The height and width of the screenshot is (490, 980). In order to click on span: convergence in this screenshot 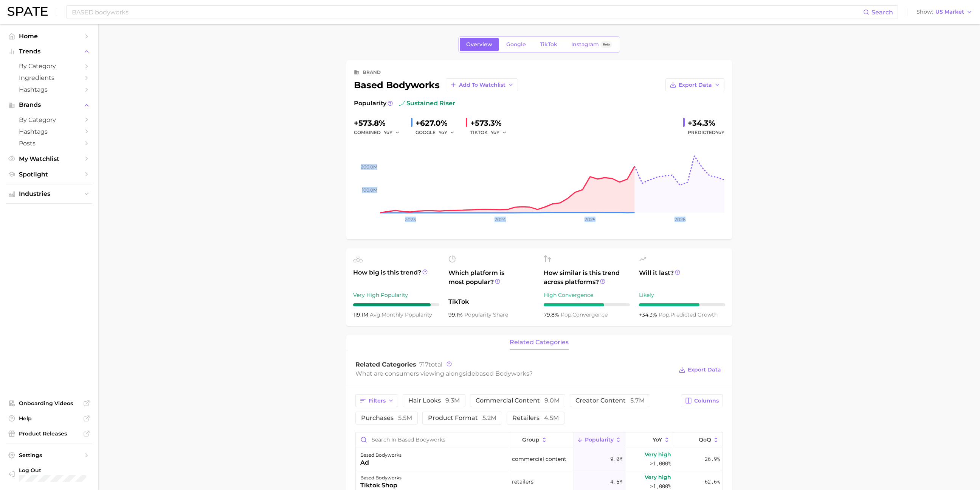, I will do `click(584, 314)`.